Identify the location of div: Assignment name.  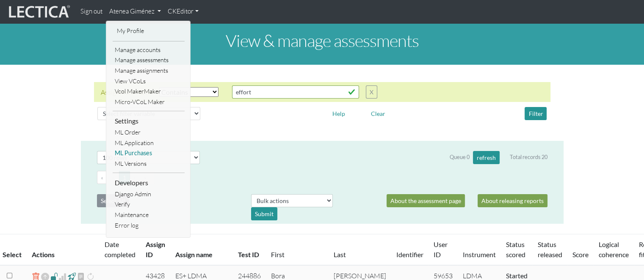
(126, 92).